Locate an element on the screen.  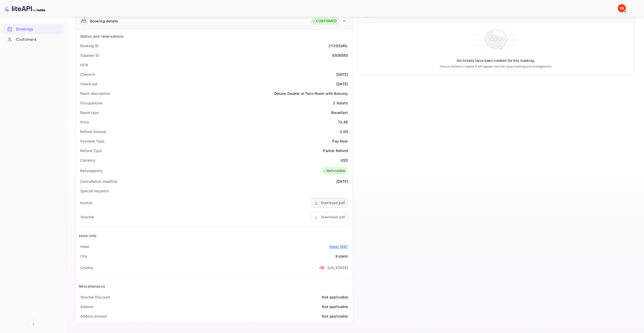
div: Refundability is located at coordinates (92, 171).